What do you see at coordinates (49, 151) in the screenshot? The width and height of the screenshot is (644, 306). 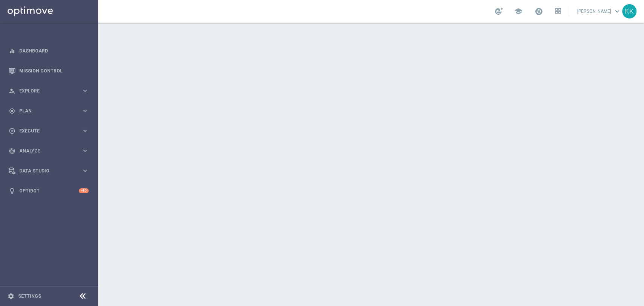 I see `div: track_changes Analyze keyboard_arrow_right` at bounding box center [49, 151].